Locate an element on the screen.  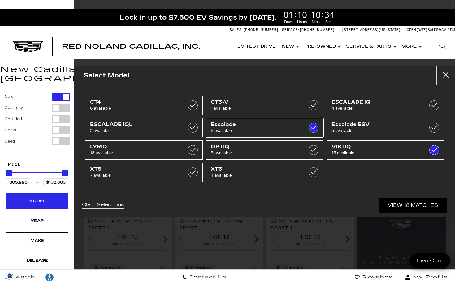
a: Escalade5 available is located at coordinates (265, 128).